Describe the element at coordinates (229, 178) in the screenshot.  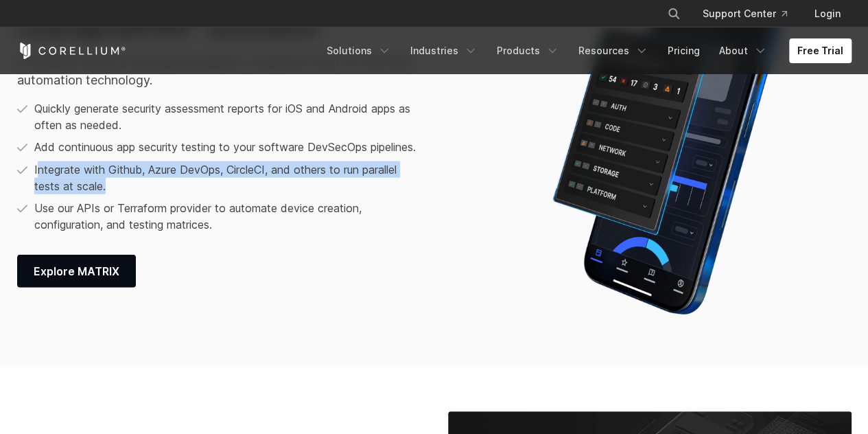
I see `p: Integrate with Github, Azure DevOps, CircleCI, and others to run parallel tests at scale.` at that location.